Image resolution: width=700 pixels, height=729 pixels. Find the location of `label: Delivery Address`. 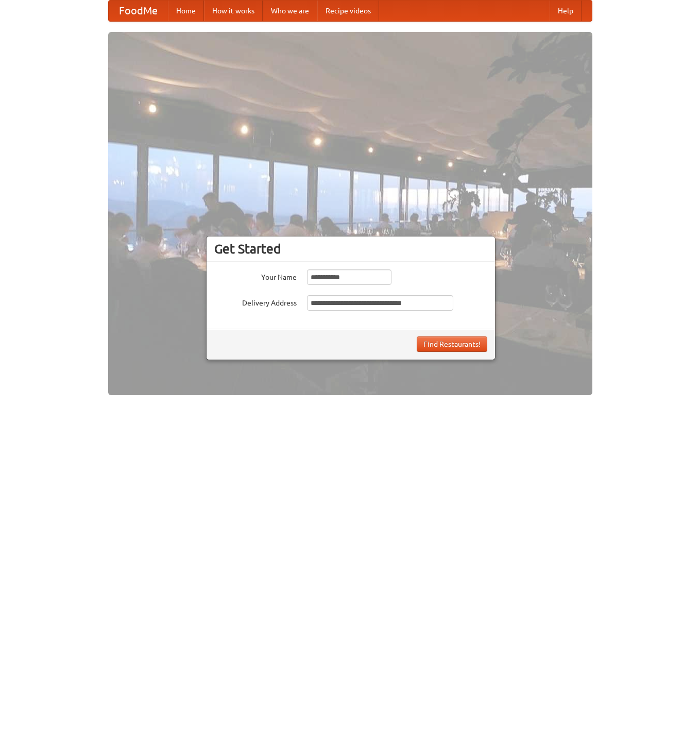

label: Delivery Address is located at coordinates (256, 301).